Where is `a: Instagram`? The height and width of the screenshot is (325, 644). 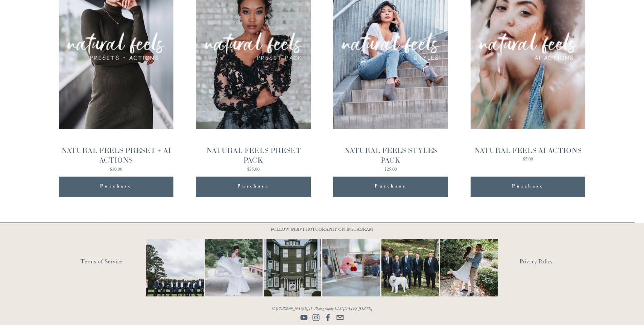
a: Instagram is located at coordinates (316, 318).